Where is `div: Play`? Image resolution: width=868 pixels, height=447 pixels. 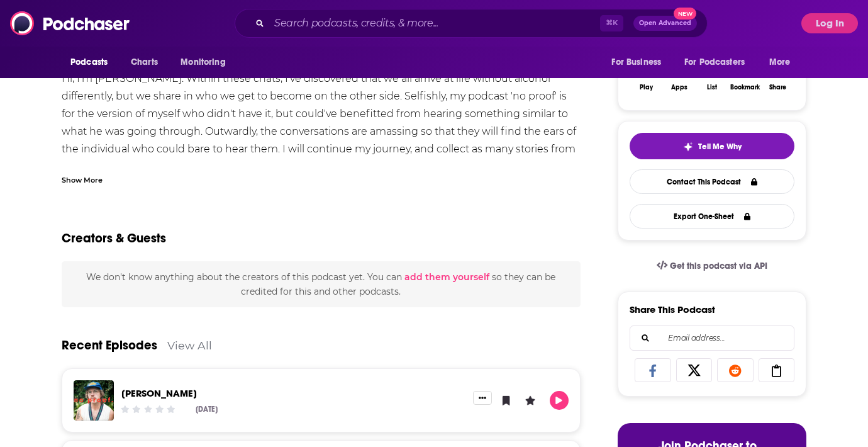
div: Play is located at coordinates (646, 87).